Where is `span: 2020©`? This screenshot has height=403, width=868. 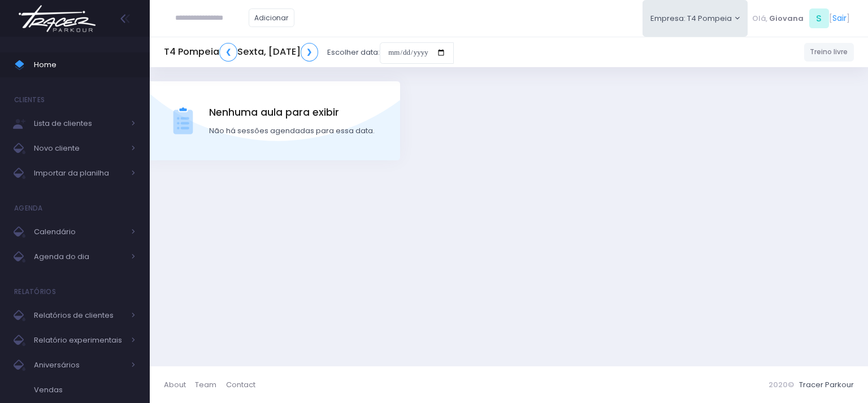 span: 2020© is located at coordinates (781, 385).